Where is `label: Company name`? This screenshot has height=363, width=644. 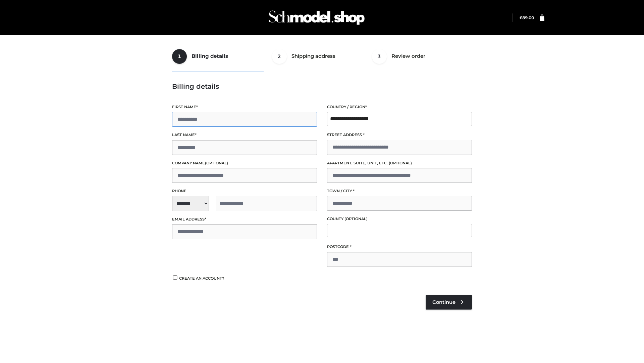 label: Company name is located at coordinates (245, 163).